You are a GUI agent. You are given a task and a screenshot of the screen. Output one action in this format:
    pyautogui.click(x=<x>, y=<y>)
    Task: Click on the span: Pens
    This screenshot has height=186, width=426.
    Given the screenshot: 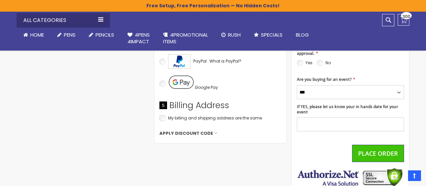 What is the action you would take?
    pyautogui.click(x=70, y=35)
    